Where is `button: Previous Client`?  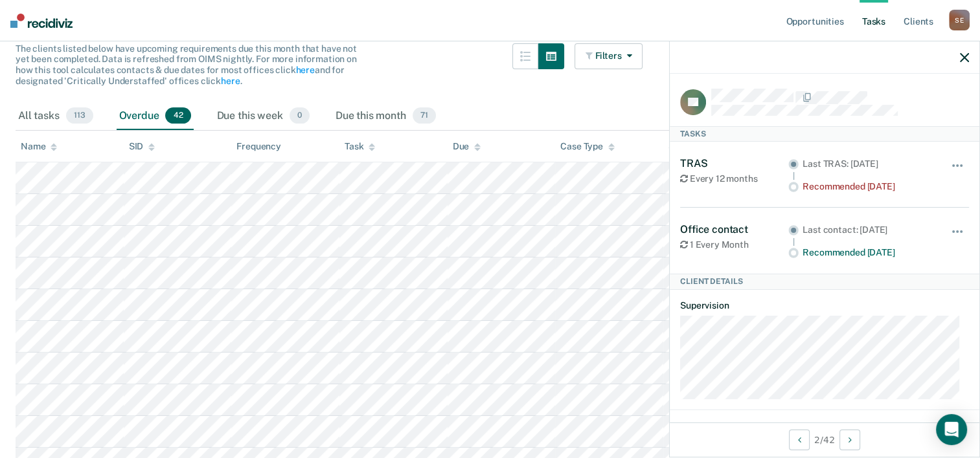 button: Previous Client is located at coordinates (799, 440).